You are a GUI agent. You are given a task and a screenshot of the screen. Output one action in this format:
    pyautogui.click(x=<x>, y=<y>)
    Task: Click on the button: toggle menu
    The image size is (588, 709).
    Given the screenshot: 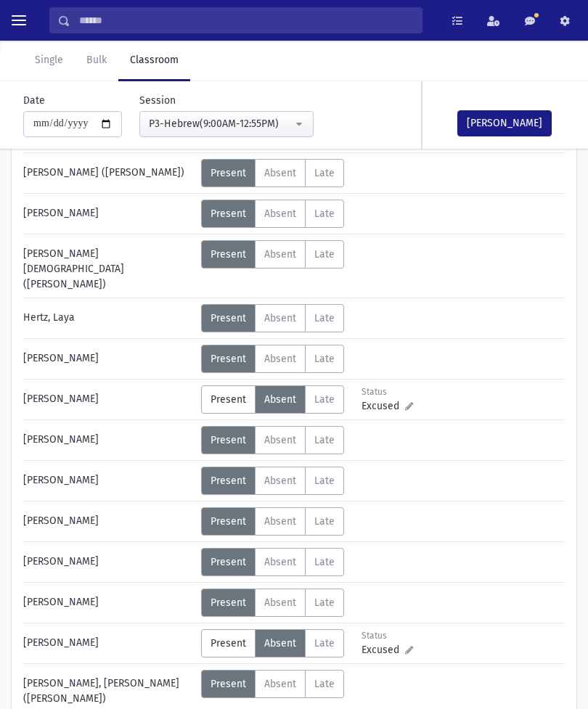 What is the action you would take?
    pyautogui.click(x=19, y=20)
    